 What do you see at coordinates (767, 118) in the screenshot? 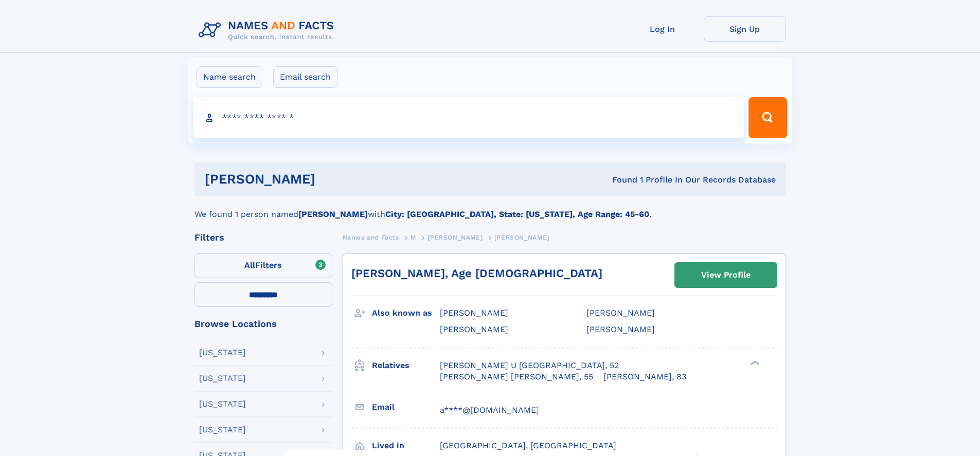
I see `button: Search Button` at bounding box center [767, 118].